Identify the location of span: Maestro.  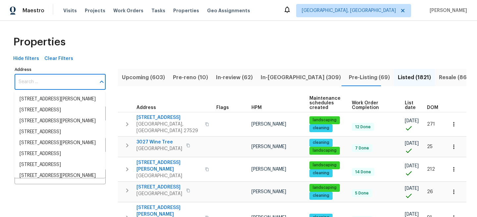
(33, 11).